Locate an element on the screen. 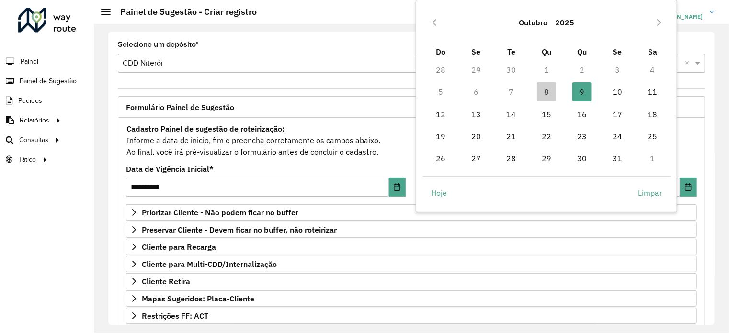 The width and height of the screenshot is (729, 333). span: Mapas Sugeridos: Placa-Cliente is located at coordinates (198, 299).